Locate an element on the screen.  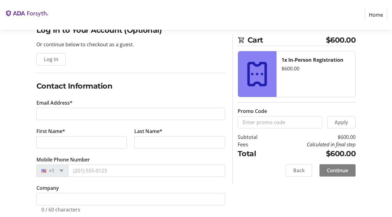
strong: 1x In-Person Registration is located at coordinates (312, 60).